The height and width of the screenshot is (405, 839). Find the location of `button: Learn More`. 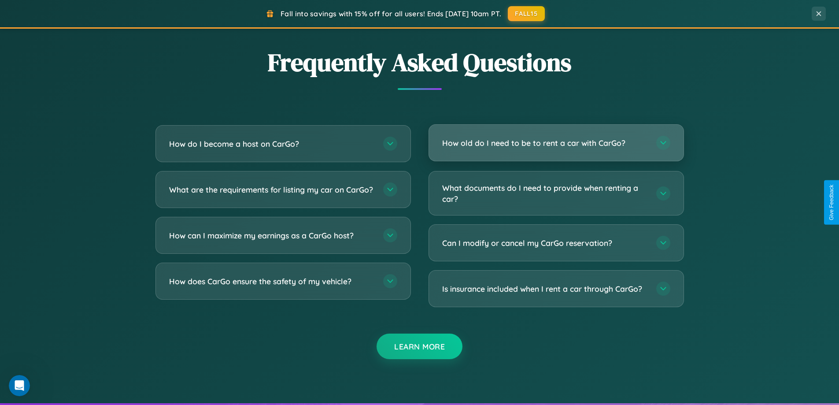

button: Learn More is located at coordinates (419, 346).